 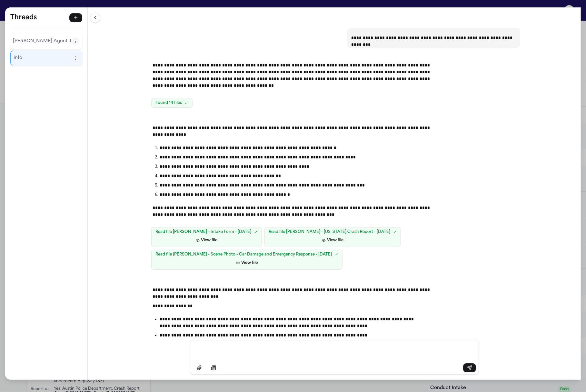 What do you see at coordinates (42, 58) in the screenshot?
I see `button: Select thread: Info` at bounding box center [42, 58].